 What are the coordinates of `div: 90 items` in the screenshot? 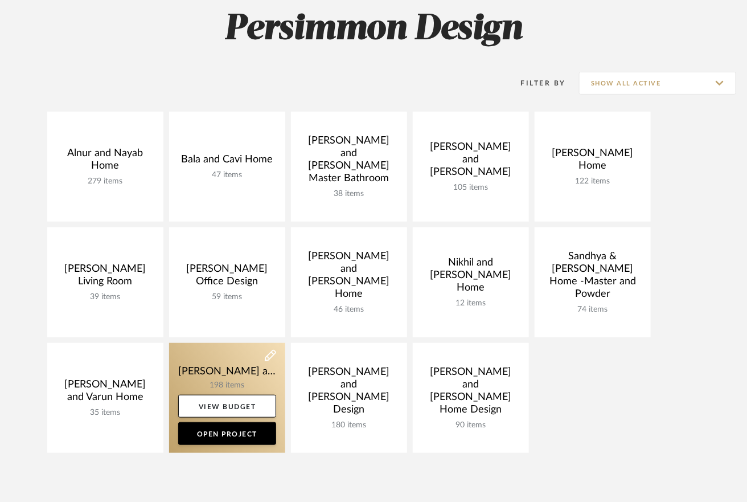 It's located at (471, 425).